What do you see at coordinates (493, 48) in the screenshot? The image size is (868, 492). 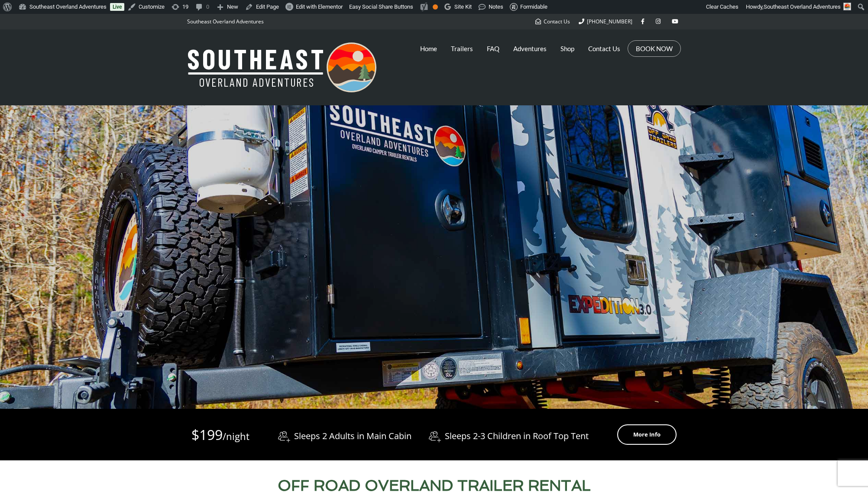 I see `a: FAQ` at bounding box center [493, 48].